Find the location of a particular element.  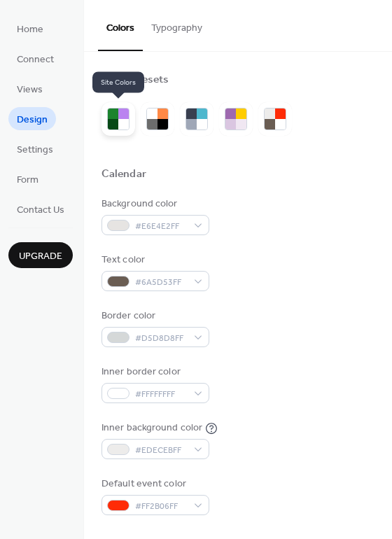

a: Home is located at coordinates (30, 28).